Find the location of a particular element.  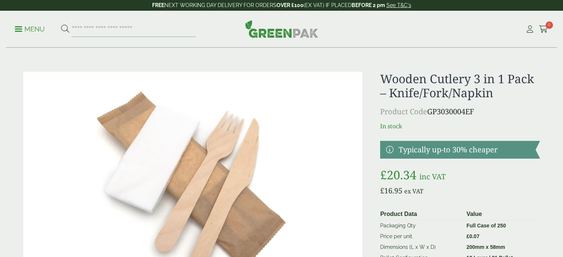

strong: FREE is located at coordinates (158, 5).